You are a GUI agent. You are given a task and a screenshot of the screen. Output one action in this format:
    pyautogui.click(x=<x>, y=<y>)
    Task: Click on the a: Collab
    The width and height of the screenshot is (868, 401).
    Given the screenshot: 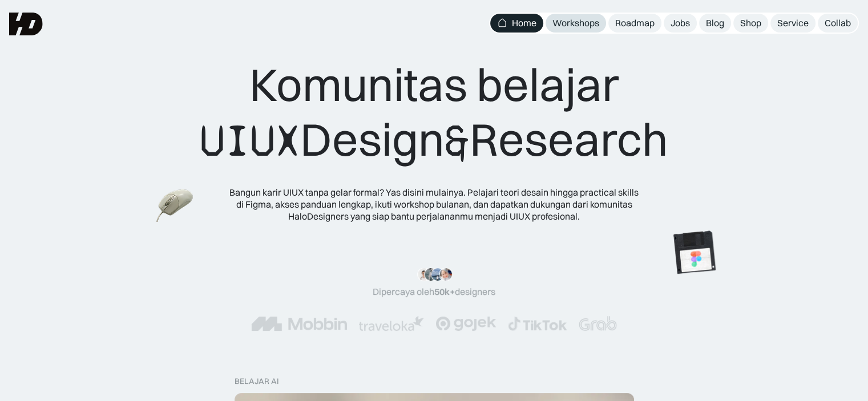 What is the action you would take?
    pyautogui.click(x=838, y=23)
    